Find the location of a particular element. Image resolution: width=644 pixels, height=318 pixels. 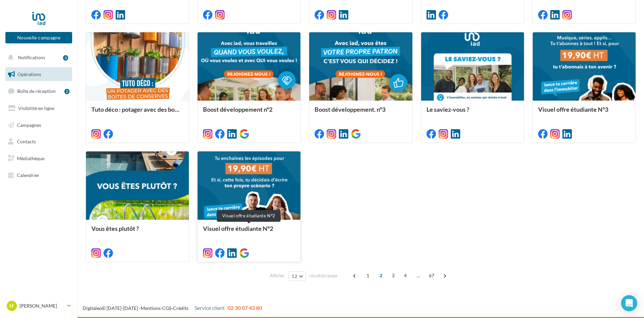

a: Visibilité en ligne is located at coordinates (39, 108).